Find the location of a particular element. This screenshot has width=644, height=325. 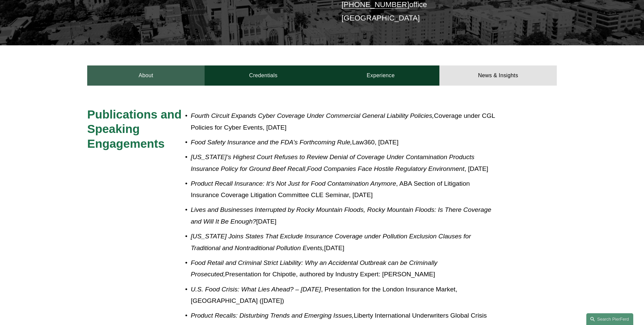

em: Product Recalls: Disturbing Trends and Emerging Issues, is located at coordinates (273, 315).